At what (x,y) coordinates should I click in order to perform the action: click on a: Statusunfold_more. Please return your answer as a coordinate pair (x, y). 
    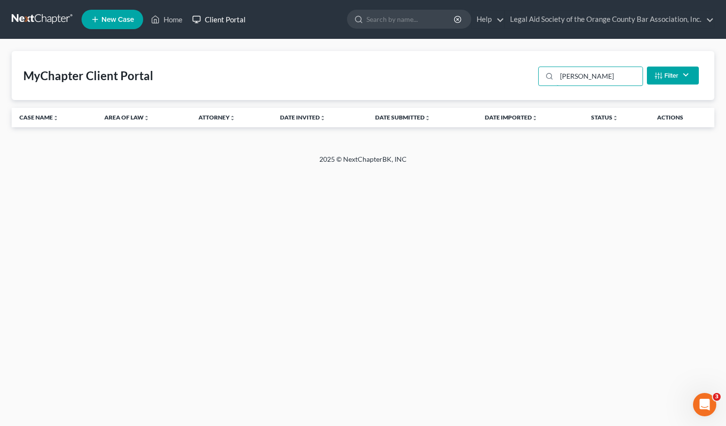
    Looking at the image, I should click on (605, 117).